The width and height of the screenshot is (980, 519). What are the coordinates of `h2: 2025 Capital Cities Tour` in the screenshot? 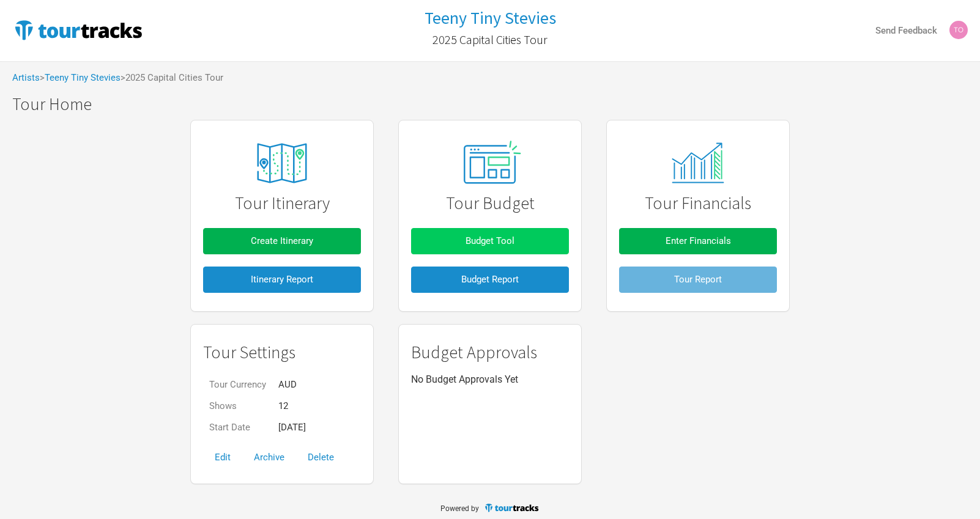 It's located at (490, 39).